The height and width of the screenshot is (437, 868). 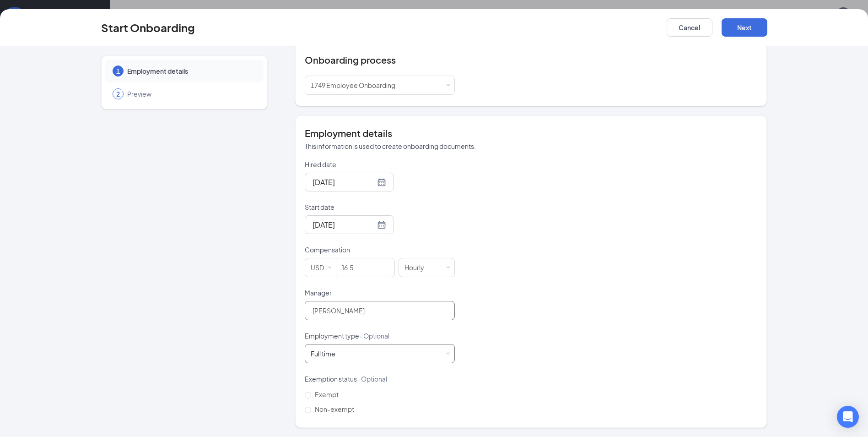 I want to click on input: Manager name, so click(x=380, y=311).